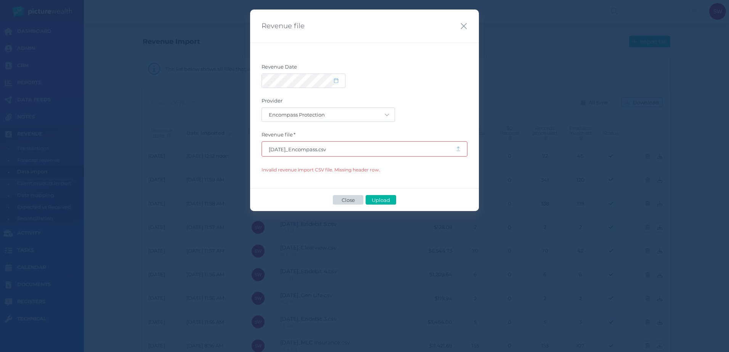 The width and height of the screenshot is (729, 352). What do you see at coordinates (283, 26) in the screenshot?
I see `span: Revenue file` at bounding box center [283, 26].